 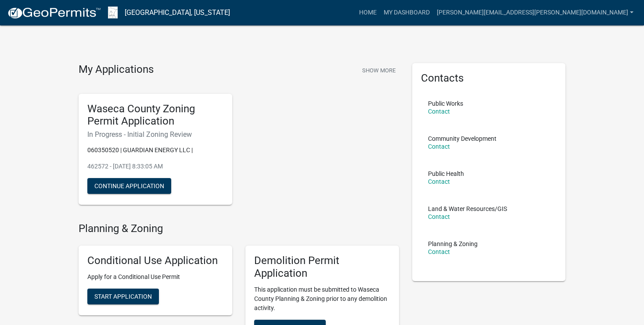 I want to click on p: Public Works, so click(x=445, y=104).